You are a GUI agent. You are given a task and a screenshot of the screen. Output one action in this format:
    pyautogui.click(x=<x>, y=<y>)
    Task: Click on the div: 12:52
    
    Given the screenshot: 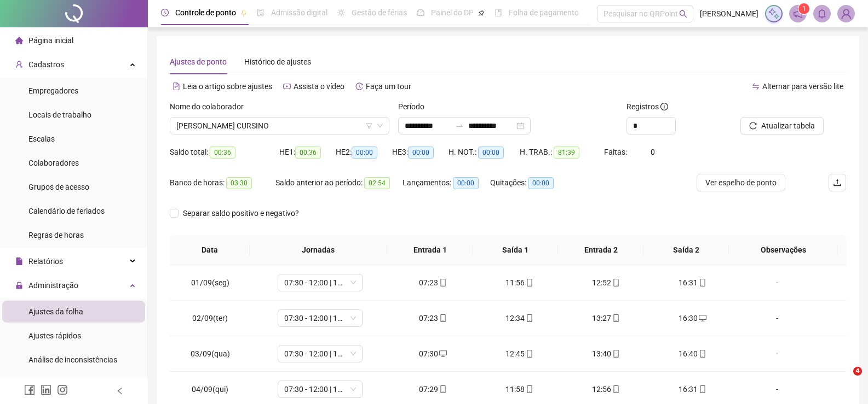 What is the action you would take?
    pyautogui.click(x=606, y=283)
    